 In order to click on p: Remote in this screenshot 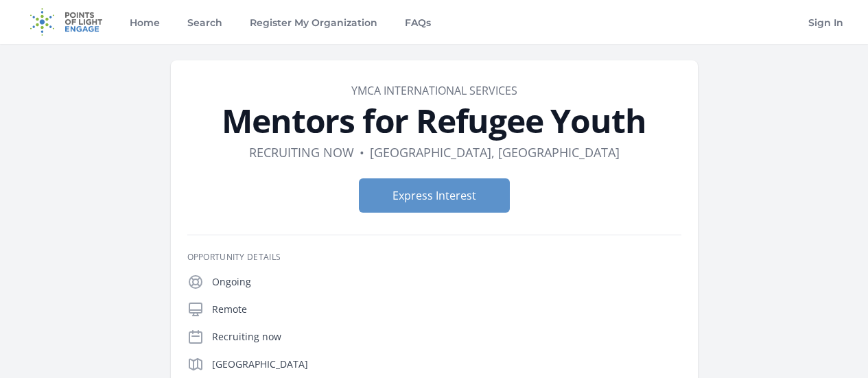, I will do `click(447, 309)`.